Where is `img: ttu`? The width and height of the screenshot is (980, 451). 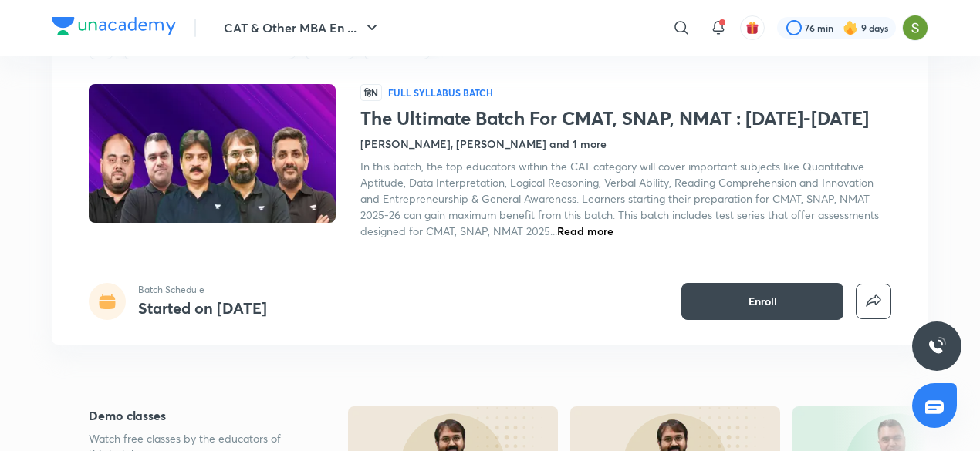 img: ttu is located at coordinates (937, 347).